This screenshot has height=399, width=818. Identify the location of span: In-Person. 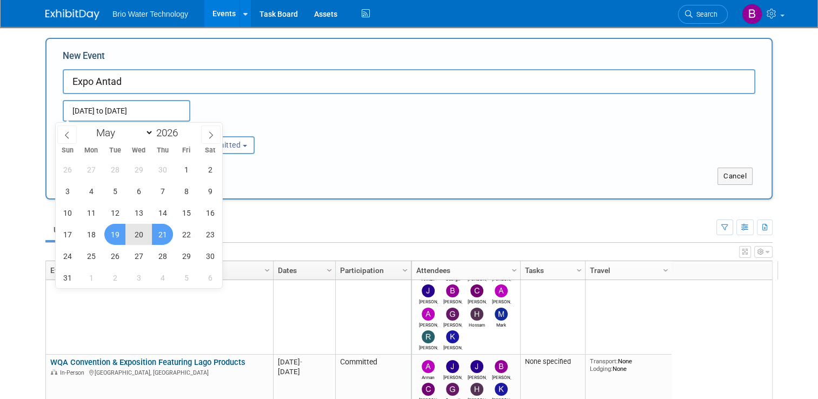
(74, 373).